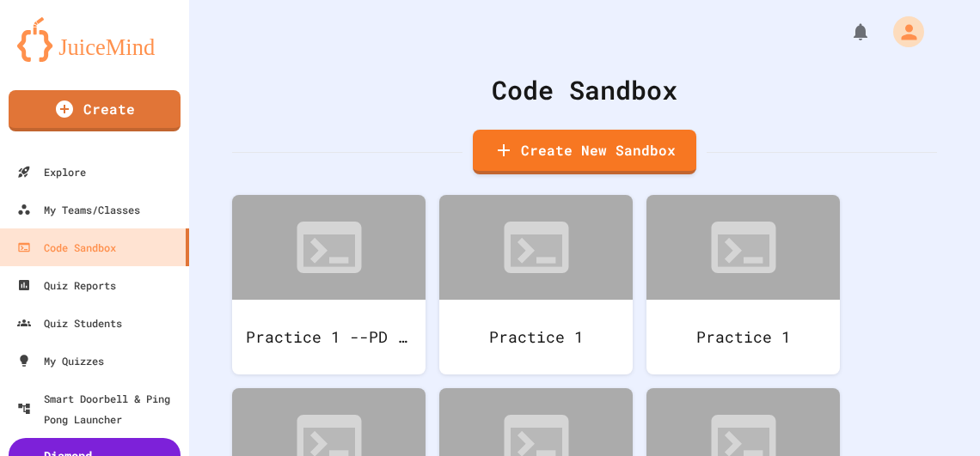 This screenshot has height=456, width=980. I want to click on div: My Account, so click(902, 32).